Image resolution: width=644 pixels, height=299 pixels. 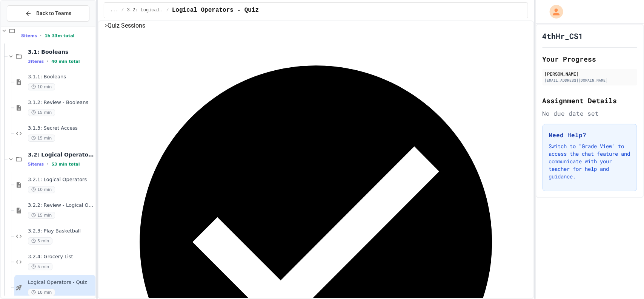 What do you see at coordinates (61, 257) in the screenshot?
I see `span: 3.2.4: Grocery List` at bounding box center [61, 257].